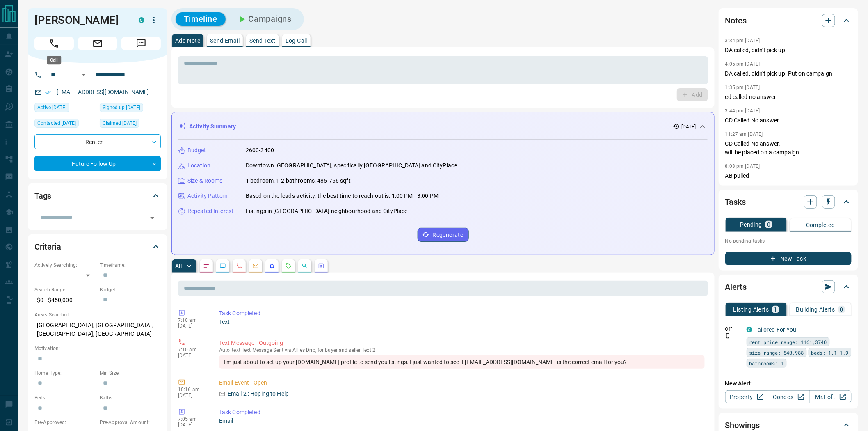  What do you see at coordinates (736, 21) in the screenshot?
I see `h2: Notes` at bounding box center [736, 21].